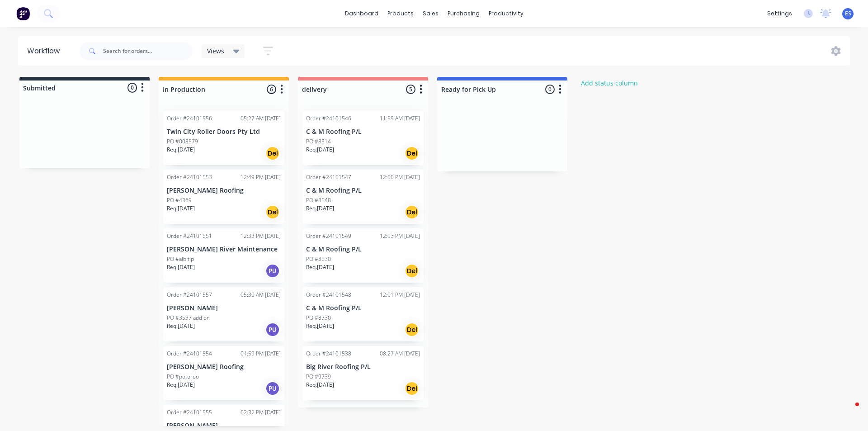 Image resolution: width=868 pixels, height=431 pixels. Describe the element at coordinates (224, 131) in the screenshot. I see `p: Twin City Roller Doors Pty Ltd` at that location.